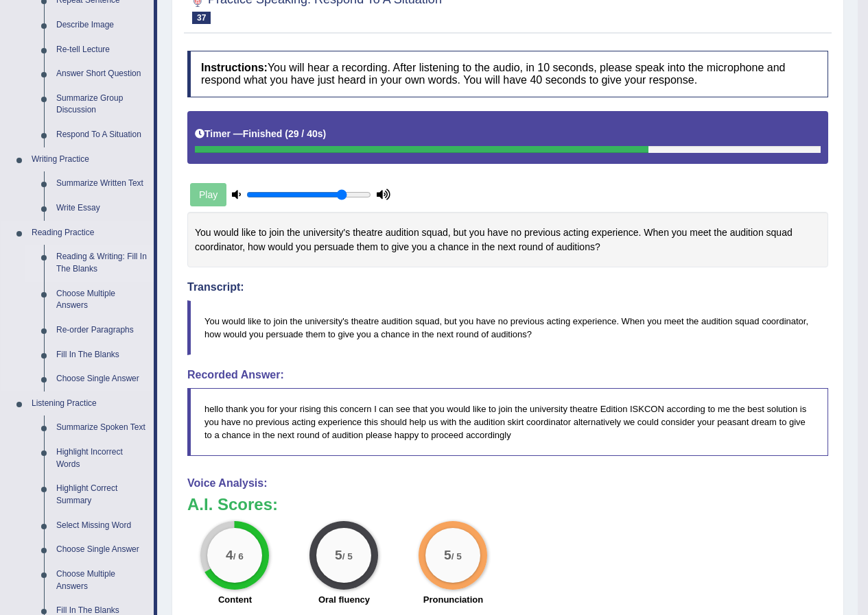 This screenshot has width=868, height=615. Describe the element at coordinates (102, 135) in the screenshot. I see `a: Respond To A Situation` at that location.